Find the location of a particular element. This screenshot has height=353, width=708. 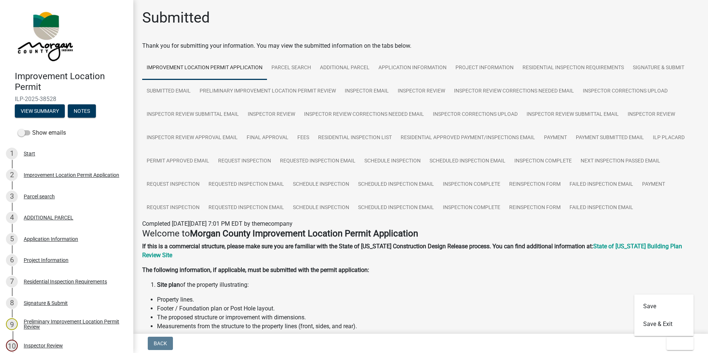

button: Notes is located at coordinates (82, 111).